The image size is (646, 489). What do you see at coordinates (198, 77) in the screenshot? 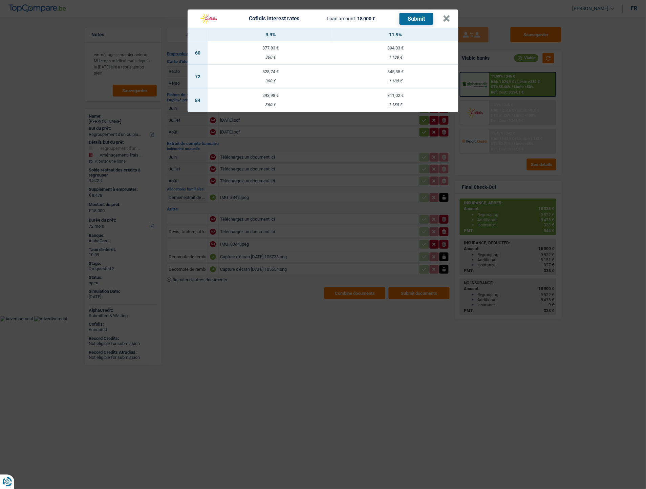
I see `td: 72` at bounding box center [198, 77].